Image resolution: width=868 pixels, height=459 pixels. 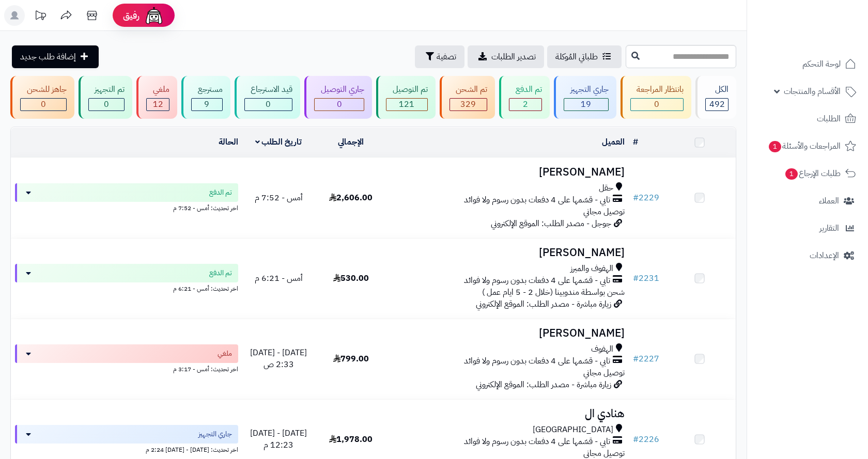 What do you see at coordinates (824, 255) in the screenshot?
I see `span: الإعدادات` at bounding box center [824, 255].